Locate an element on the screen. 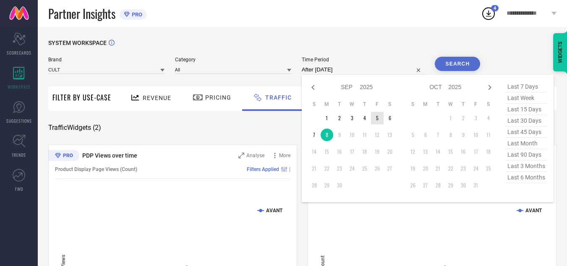 The width and height of the screenshot is (567, 266). td: Tue Sep 16 2025 is located at coordinates (339, 151).